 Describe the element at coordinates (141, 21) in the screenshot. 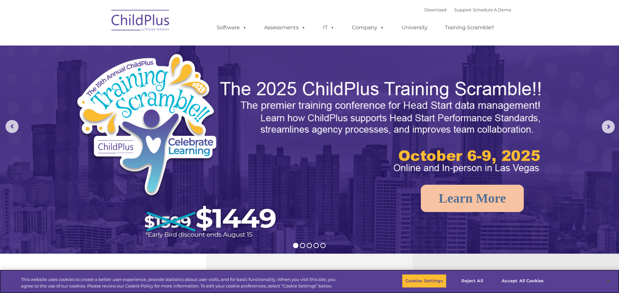

I see `img: ChildPlus by Procare Solutions` at that location.